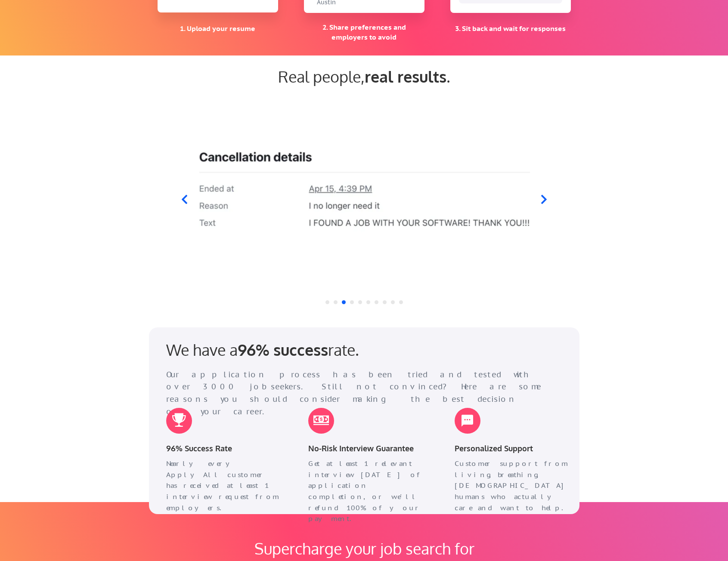  I want to click on div: Personalized Support, so click(513, 448).